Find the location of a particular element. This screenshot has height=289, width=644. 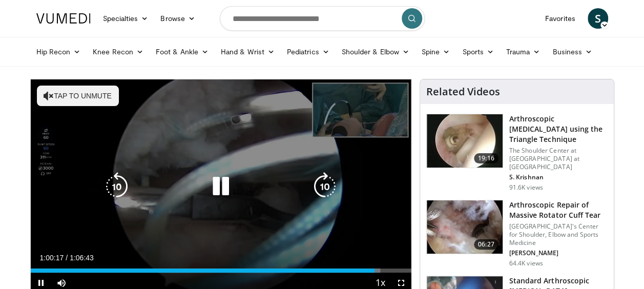

a: S is located at coordinates (598, 18).